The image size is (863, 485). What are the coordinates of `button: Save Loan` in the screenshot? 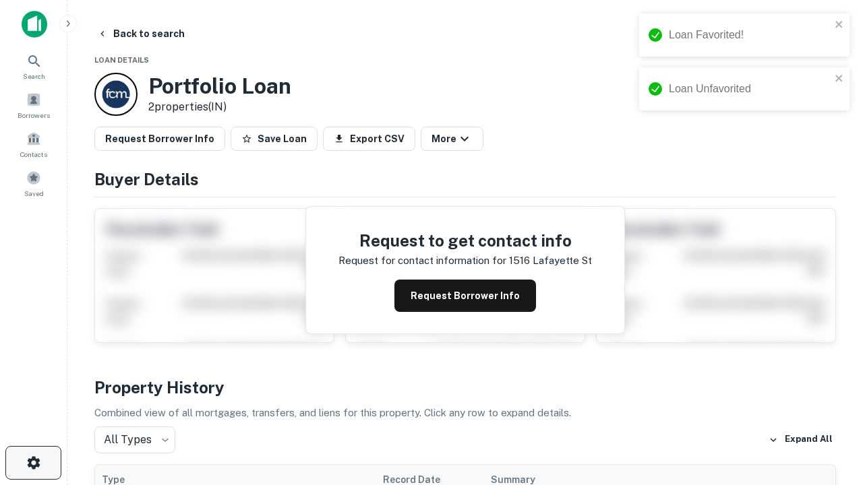 It's located at (274, 139).